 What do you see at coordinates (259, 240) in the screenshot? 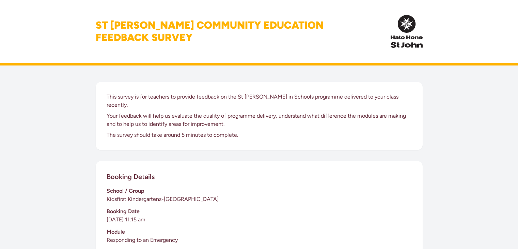
I see `p: Responding to an Emergency` at bounding box center [259, 240].